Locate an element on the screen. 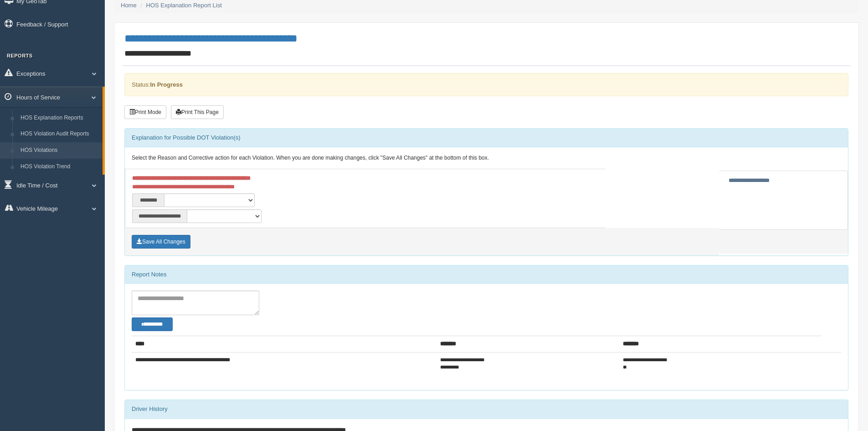 The height and width of the screenshot is (431, 868). a: HOS Violation Trend is located at coordinates (59, 167).